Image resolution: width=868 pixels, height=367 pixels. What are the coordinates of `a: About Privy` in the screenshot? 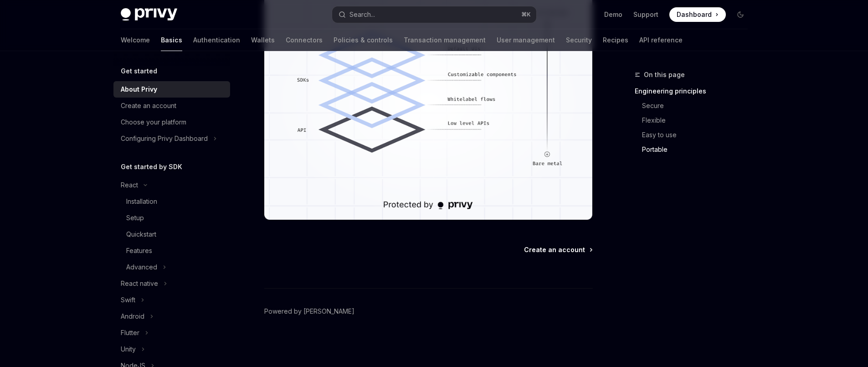 It's located at (172, 89).